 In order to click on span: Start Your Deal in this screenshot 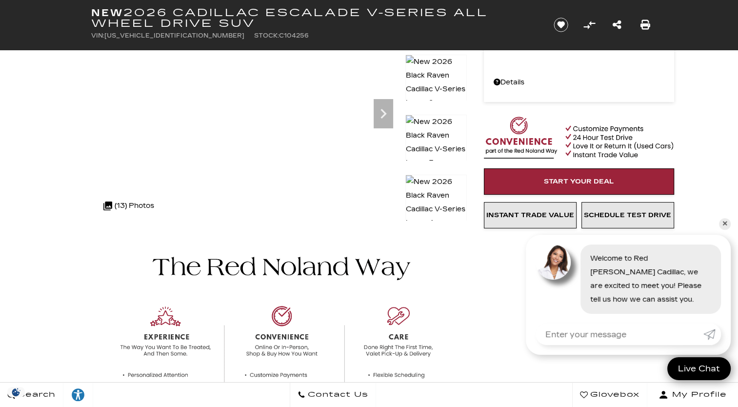, I will do `click(579, 181)`.